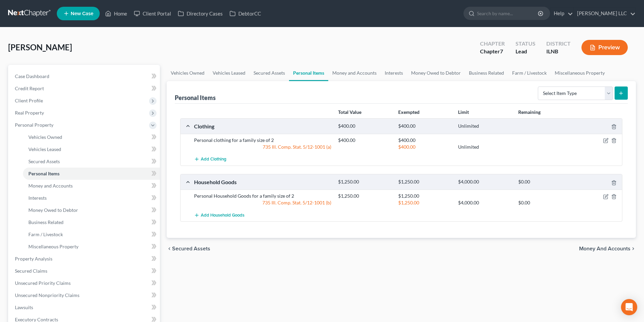 The width and height of the screenshot is (644, 322). Describe the element at coordinates (263, 140) in the screenshot. I see `div: Personal clothing for a family size of 2` at that location.